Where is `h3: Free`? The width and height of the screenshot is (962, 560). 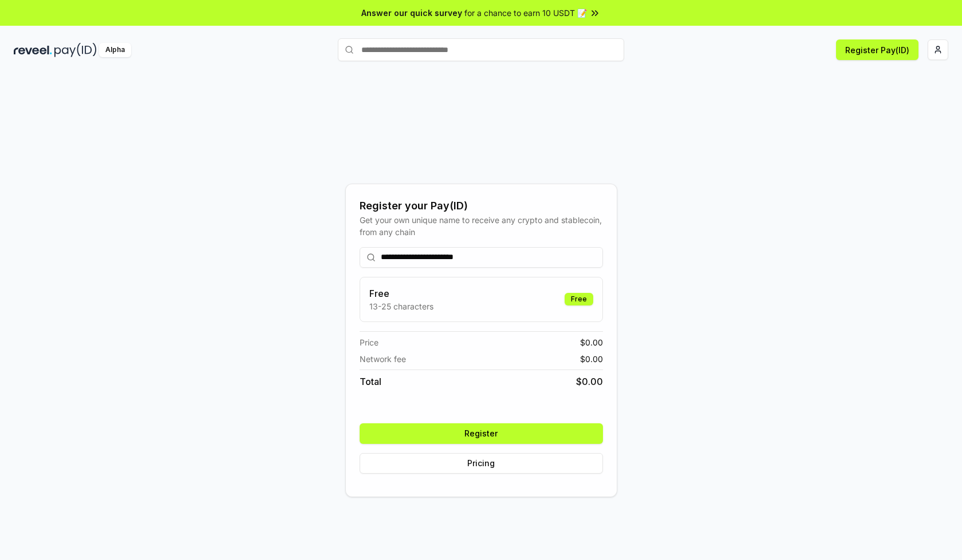 h3: Free is located at coordinates (401, 294).